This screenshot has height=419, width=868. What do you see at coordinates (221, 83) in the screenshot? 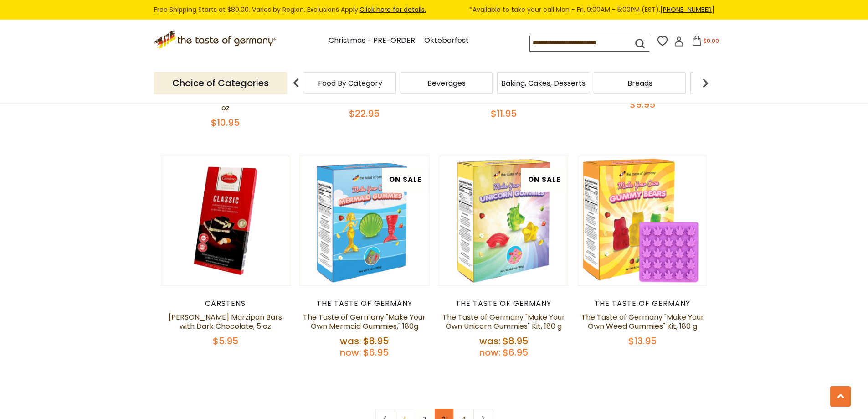
I see `p: Choice of Categories` at bounding box center [221, 83].